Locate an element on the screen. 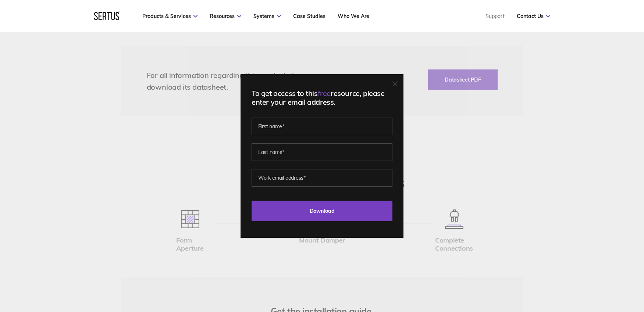 This screenshot has width=644, height=312. a: Case Studies is located at coordinates (310, 16).